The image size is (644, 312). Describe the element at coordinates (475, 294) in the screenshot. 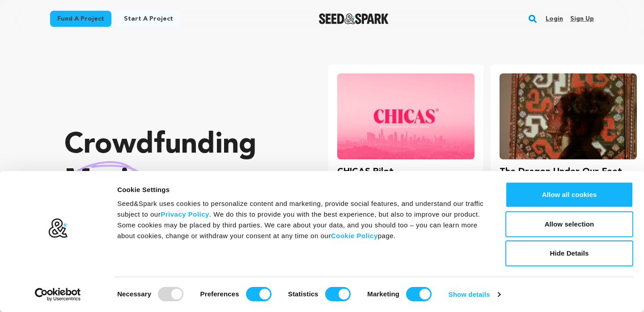

I see `a: Show details` at that location.